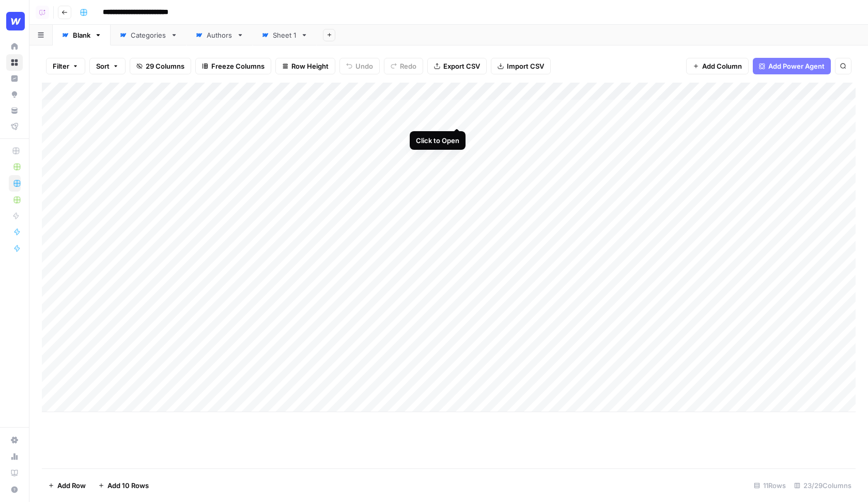  I want to click on span: Sort, so click(103, 66).